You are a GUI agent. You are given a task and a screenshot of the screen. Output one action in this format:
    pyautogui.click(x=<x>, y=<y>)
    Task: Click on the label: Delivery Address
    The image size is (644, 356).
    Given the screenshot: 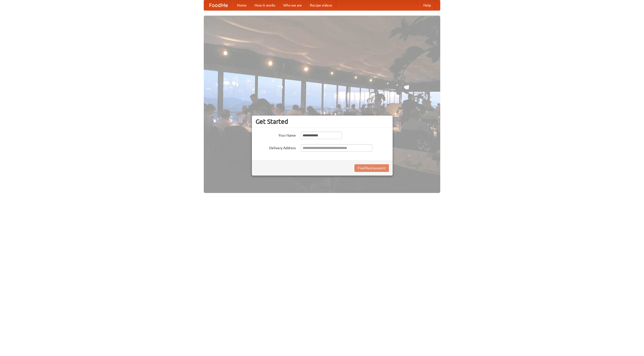 What is the action you would take?
    pyautogui.click(x=275, y=147)
    